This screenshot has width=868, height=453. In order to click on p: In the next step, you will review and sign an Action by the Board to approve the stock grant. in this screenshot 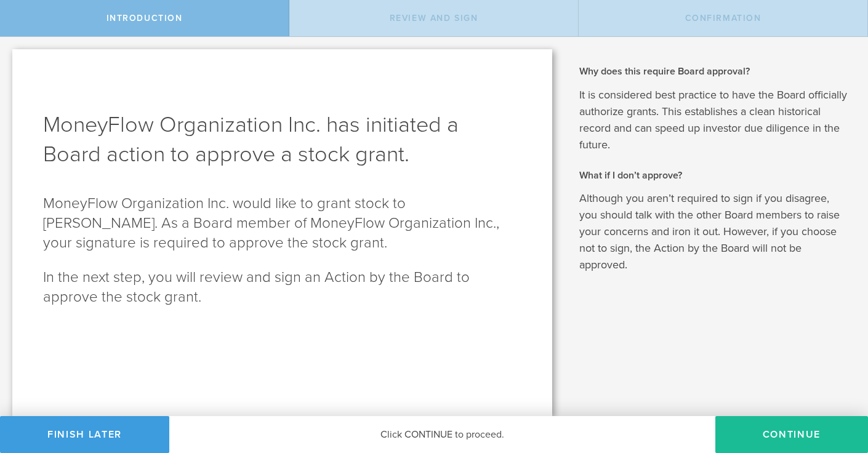, I will do `click(282, 287)`.